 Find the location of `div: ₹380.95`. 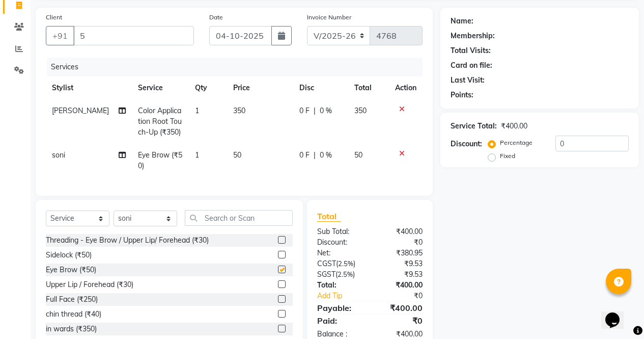

div: ₹380.95 is located at coordinates (400, 253).